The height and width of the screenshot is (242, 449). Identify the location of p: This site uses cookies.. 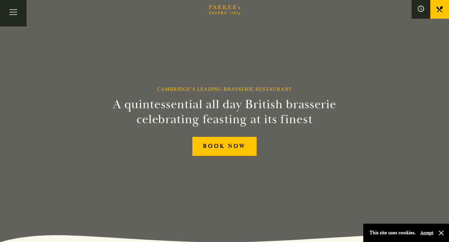
(392, 233).